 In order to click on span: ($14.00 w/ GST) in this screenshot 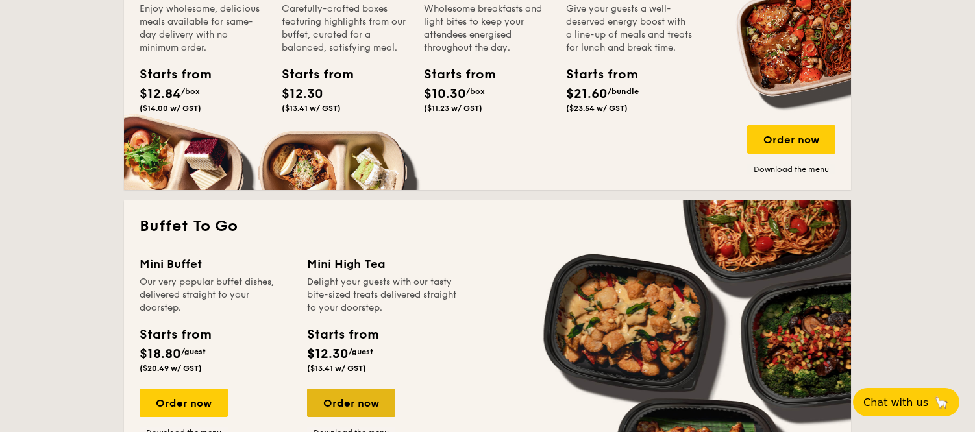, I will do `click(170, 108)`.